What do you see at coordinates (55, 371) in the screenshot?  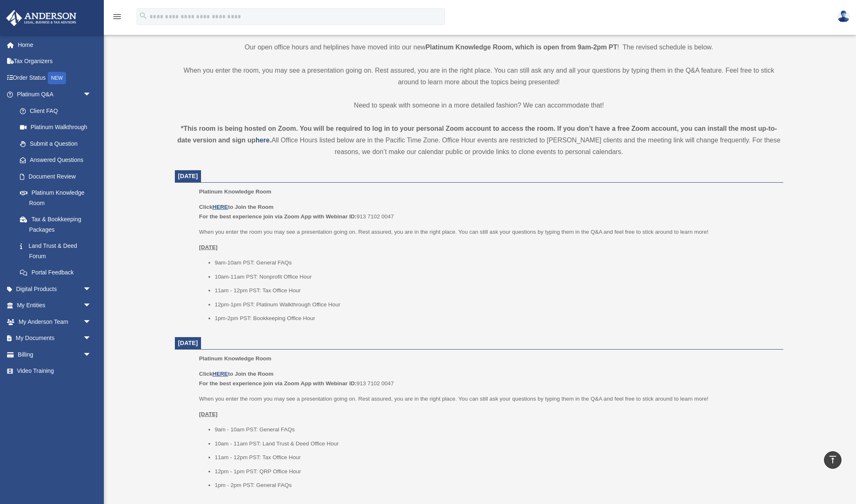 I see `a: Video Training` at bounding box center [55, 371].